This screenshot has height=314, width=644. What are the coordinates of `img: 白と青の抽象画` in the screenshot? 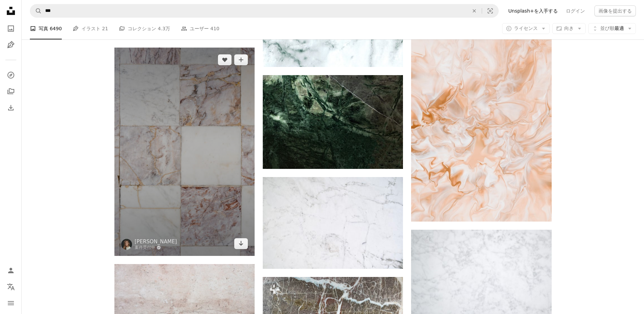 It's located at (481, 116).